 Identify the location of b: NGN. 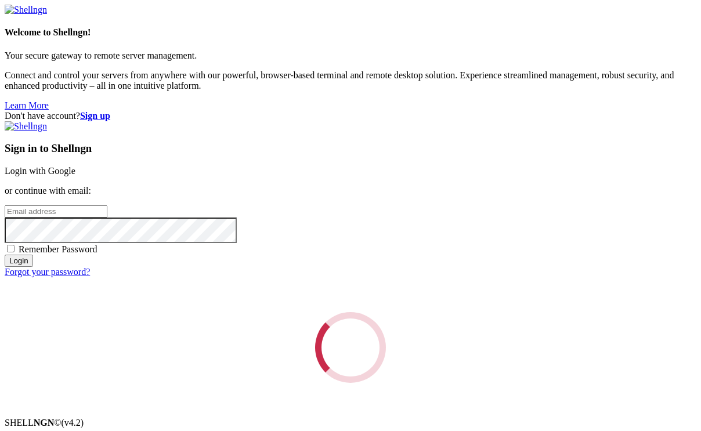
(44, 423).